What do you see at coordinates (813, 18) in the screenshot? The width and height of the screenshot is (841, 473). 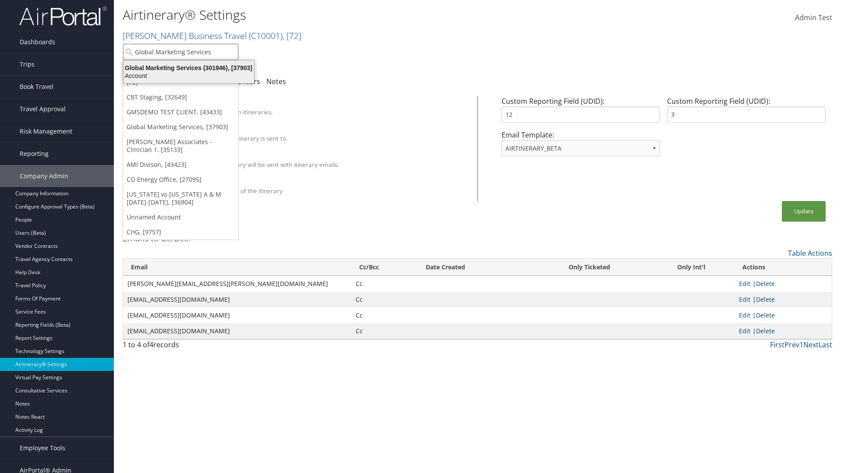 I see `span: Admin Test` at bounding box center [813, 18].